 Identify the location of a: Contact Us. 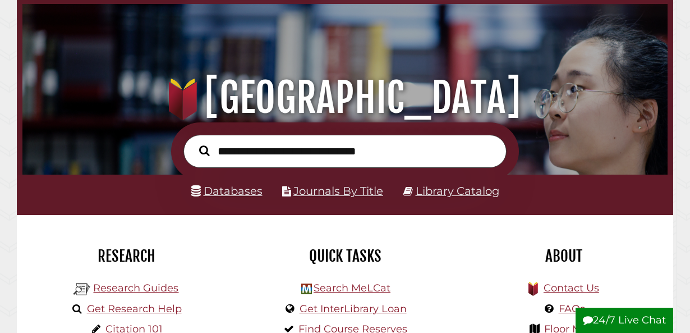
(571, 288).